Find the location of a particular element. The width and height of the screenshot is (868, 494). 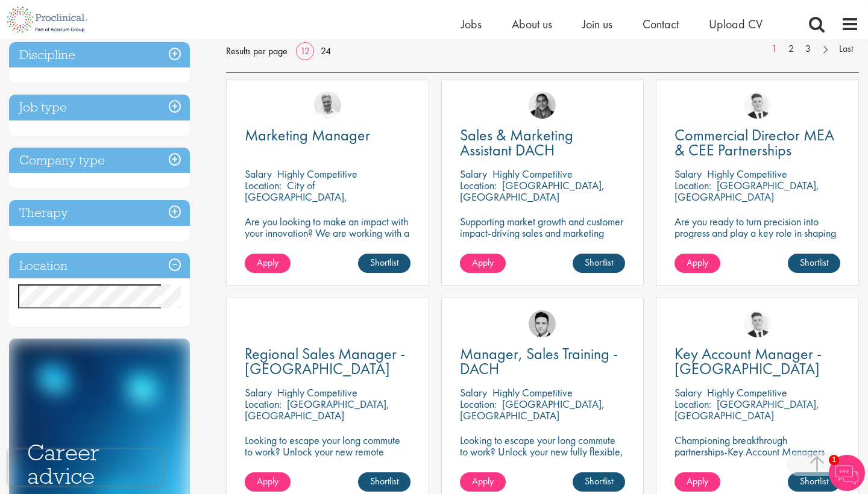

a: Contact is located at coordinates (661, 24).